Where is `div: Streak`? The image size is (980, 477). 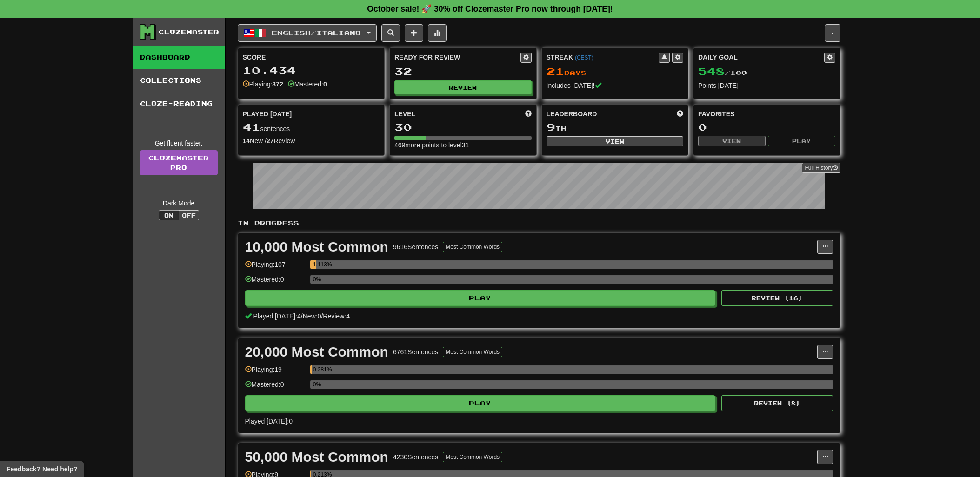 div: Streak is located at coordinates (603, 57).